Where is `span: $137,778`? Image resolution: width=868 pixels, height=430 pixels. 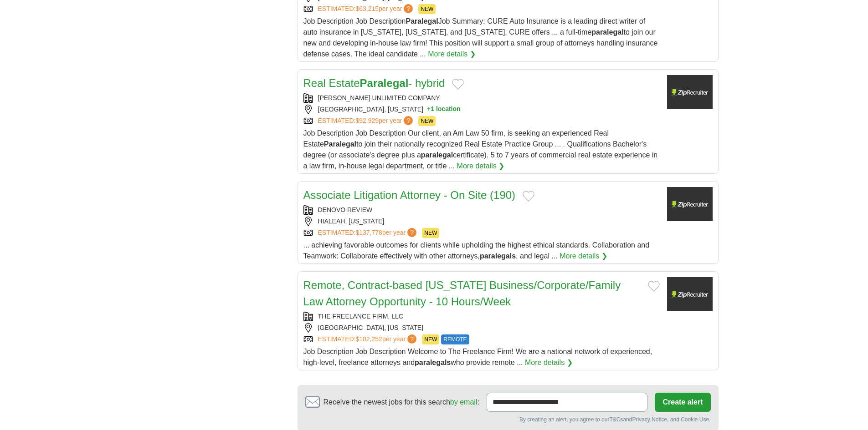 span: $137,778 is located at coordinates (368, 233).